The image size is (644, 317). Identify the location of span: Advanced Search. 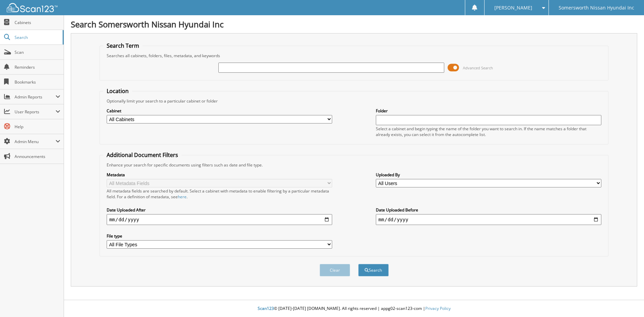
(478, 67).